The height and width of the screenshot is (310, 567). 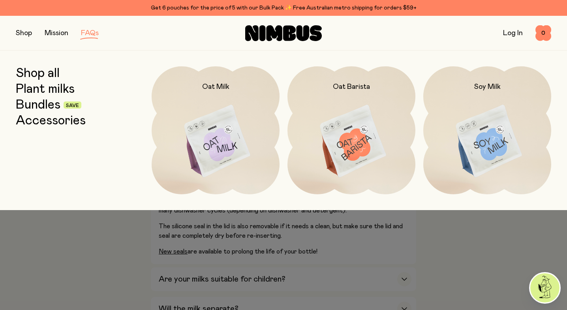 I want to click on a: Log In, so click(x=513, y=33).